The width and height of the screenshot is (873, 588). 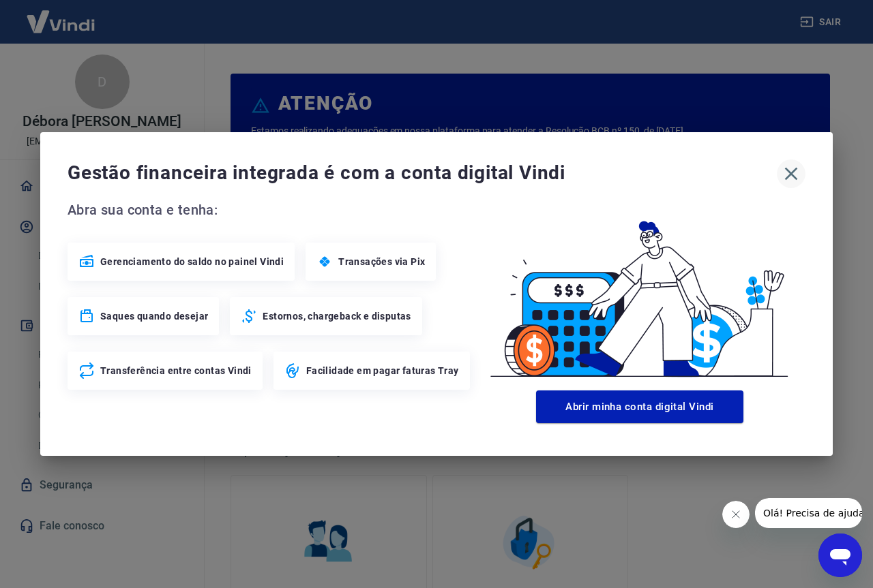 I want to click on span: Gestão financeira integrada é com a conta digital Vindi, so click(x=422, y=173).